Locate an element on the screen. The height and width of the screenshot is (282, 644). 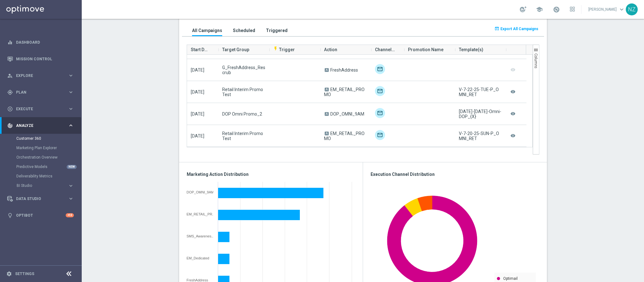
h3: All Campaigns is located at coordinates (207, 30).